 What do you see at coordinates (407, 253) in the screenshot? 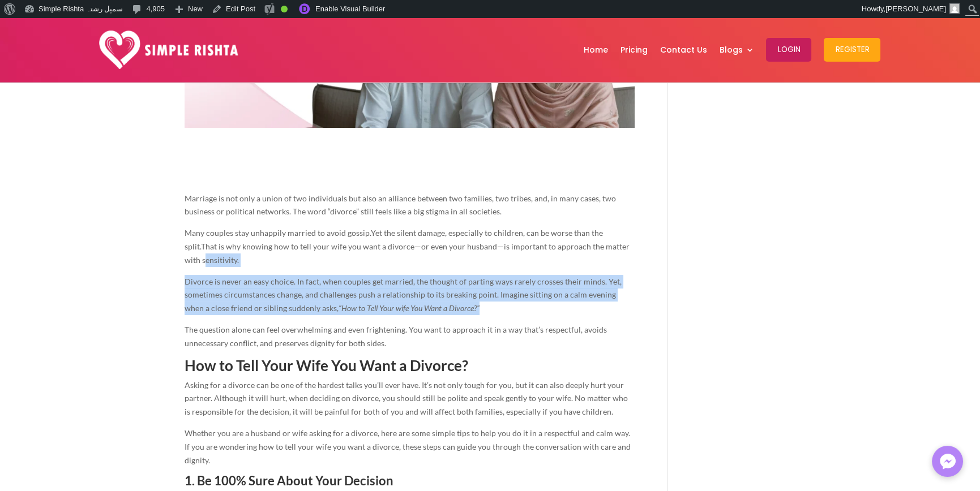
I see `span: That is why knowing how to tell your wife you want a divorce—or even your husband—is important to...` at bounding box center [407, 253].